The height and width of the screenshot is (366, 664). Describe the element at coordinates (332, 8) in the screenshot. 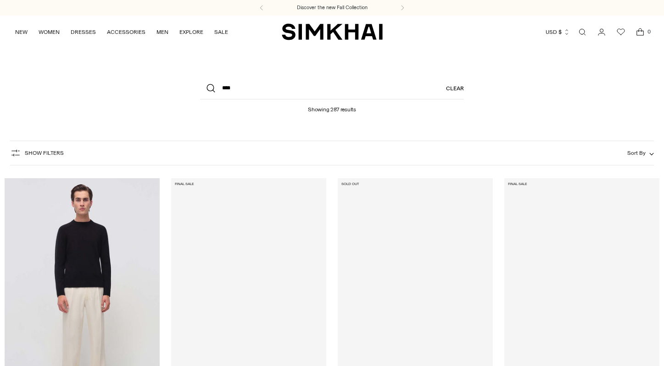

I see `a: Discover the new Fall Collection` at that location.